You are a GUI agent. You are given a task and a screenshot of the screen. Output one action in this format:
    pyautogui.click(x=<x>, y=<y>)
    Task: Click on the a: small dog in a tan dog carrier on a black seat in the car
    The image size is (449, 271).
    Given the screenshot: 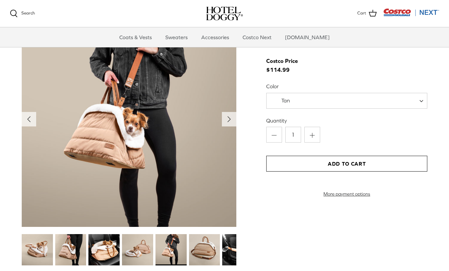 What is the action you would take?
    pyautogui.click(x=104, y=249)
    